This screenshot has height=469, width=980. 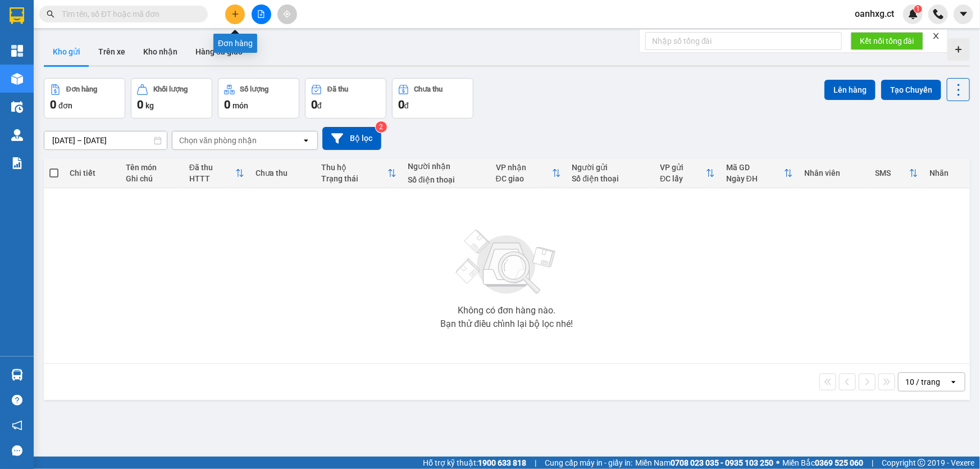 What do you see at coordinates (682, 167) in the screenshot?
I see `div: VP gửi` at bounding box center [682, 167].